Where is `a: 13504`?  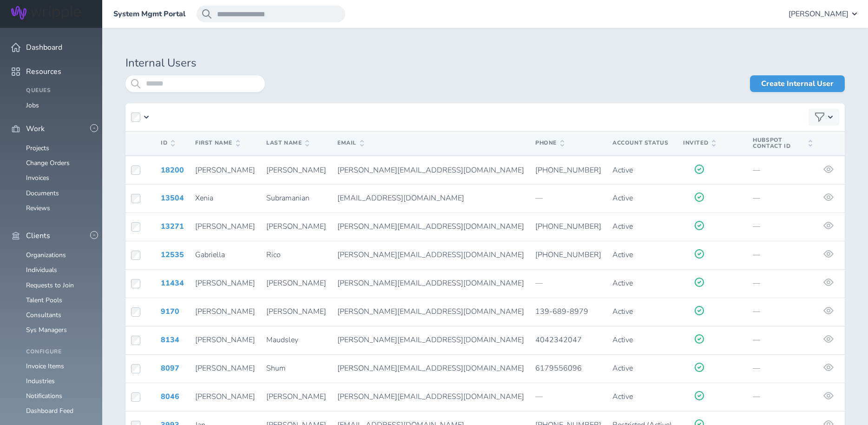 a: 13504 is located at coordinates (172, 198).